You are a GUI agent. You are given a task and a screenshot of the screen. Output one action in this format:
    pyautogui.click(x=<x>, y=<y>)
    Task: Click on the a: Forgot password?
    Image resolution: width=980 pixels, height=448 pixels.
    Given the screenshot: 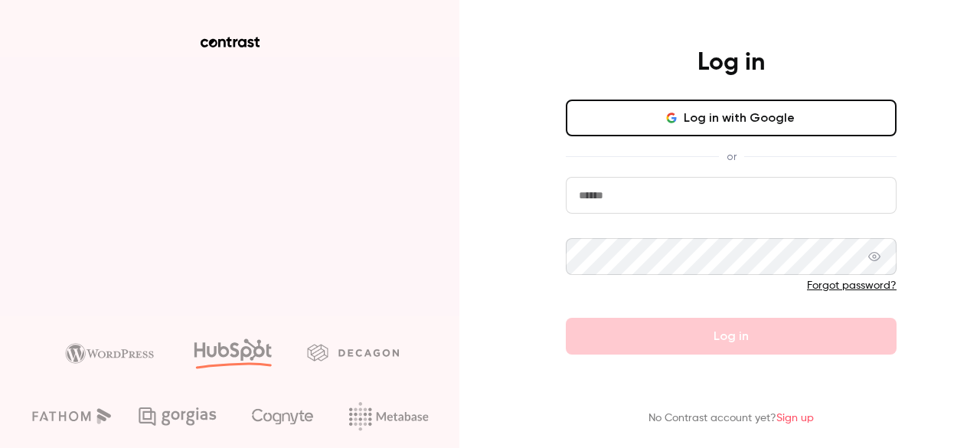 What is the action you would take?
    pyautogui.click(x=851, y=286)
    